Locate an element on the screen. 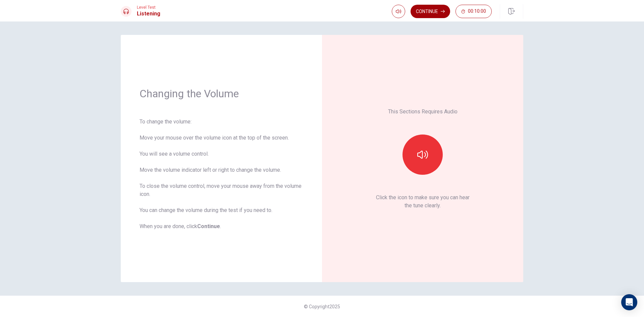 The width and height of the screenshot is (644, 317). p: Click the icon to make sure you can hear the tune clearly. is located at coordinates (422, 201).